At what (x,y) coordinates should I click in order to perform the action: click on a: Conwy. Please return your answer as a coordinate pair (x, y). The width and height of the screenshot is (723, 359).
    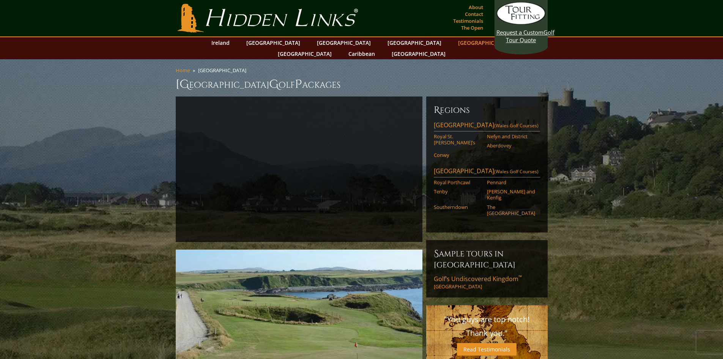
    Looking at the image, I should click on (458, 155).